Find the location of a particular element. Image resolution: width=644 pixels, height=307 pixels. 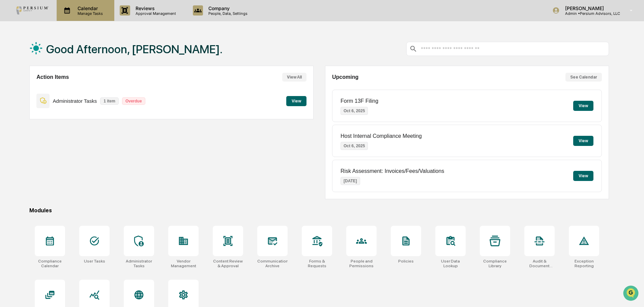

p: Manage Tasks is located at coordinates (89, 13).